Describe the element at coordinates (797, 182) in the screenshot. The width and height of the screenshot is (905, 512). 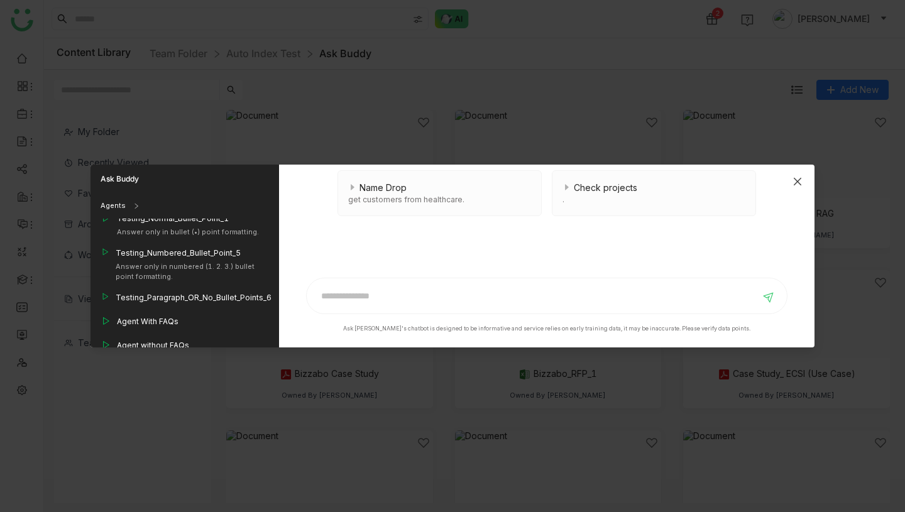
I see `button: Close` at that location.